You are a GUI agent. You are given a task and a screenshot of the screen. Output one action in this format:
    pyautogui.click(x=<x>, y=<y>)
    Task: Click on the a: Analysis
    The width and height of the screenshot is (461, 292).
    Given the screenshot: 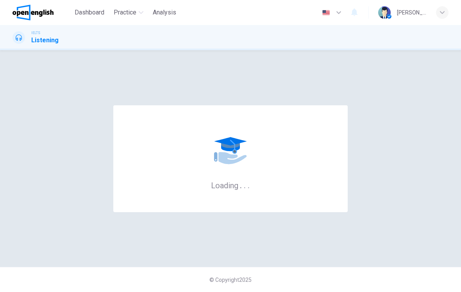 What is the action you would take?
    pyautogui.click(x=165, y=13)
    